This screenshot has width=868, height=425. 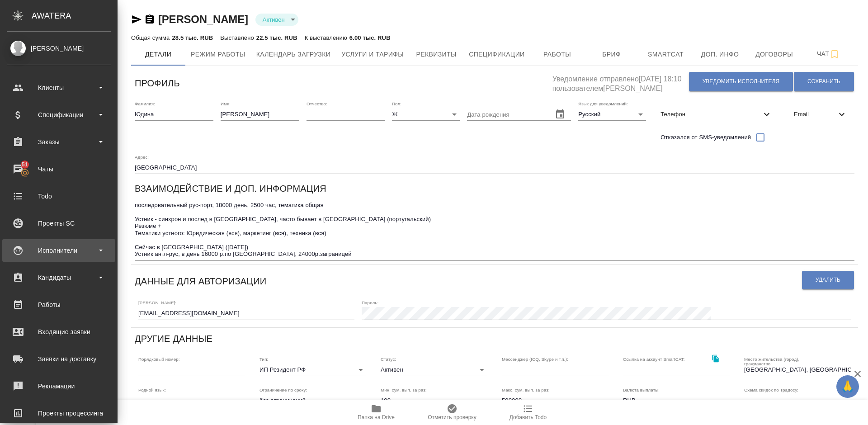 I want to click on span: Детали, so click(x=158, y=55).